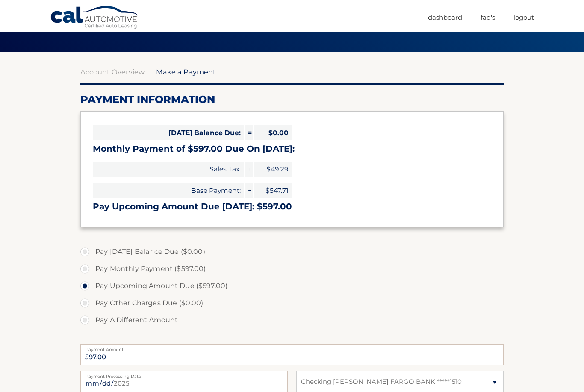 The height and width of the screenshot is (392, 584). I want to click on a: Logout, so click(524, 17).